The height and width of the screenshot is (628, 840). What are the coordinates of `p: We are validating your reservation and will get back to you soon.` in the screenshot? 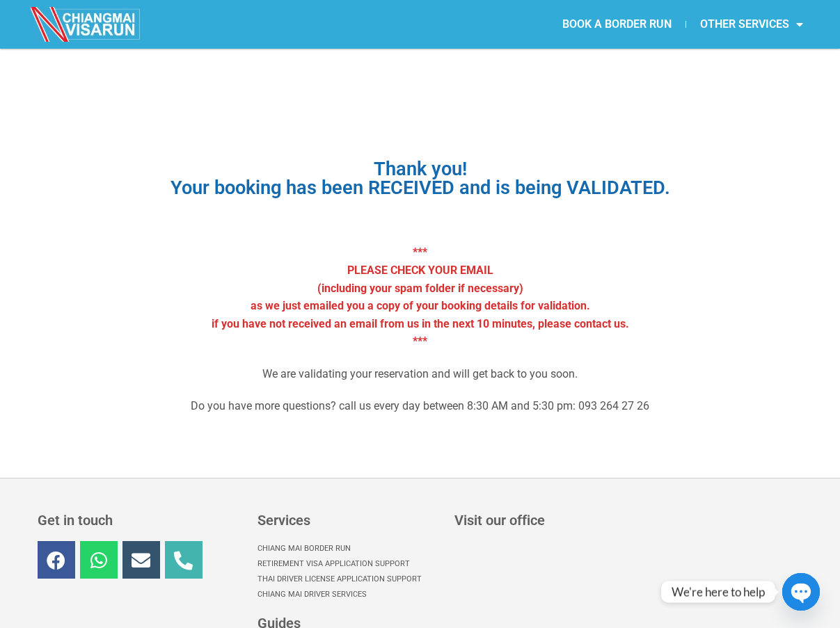 It's located at (420, 374).